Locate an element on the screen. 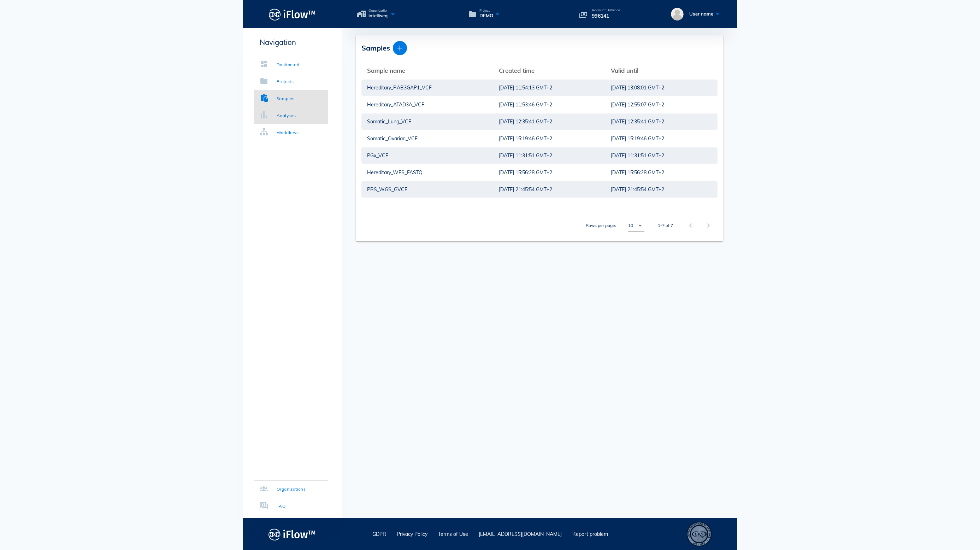 This screenshot has width=980, height=550. span: User name is located at coordinates (701, 14).